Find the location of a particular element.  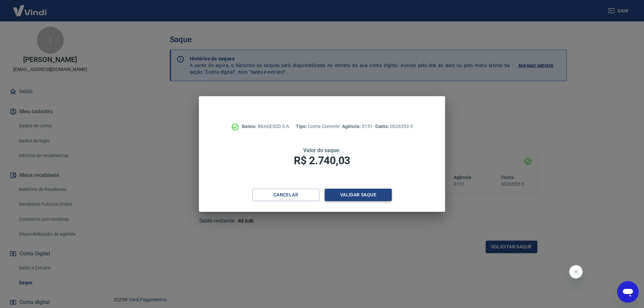

p: 0151 is located at coordinates (357, 126).